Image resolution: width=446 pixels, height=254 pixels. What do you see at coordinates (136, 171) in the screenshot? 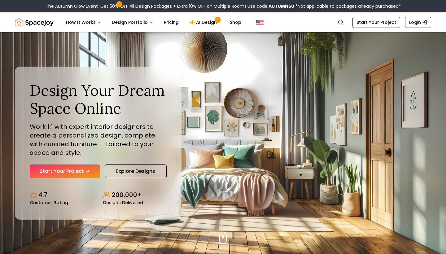
I see `a: Explore Designs` at bounding box center [136, 171].